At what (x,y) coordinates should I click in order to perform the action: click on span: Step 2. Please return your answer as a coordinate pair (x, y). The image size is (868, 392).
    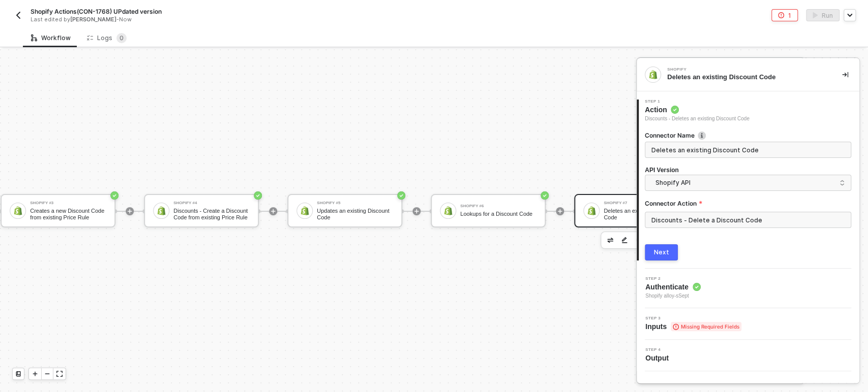
    Looking at the image, I should click on (673, 279).